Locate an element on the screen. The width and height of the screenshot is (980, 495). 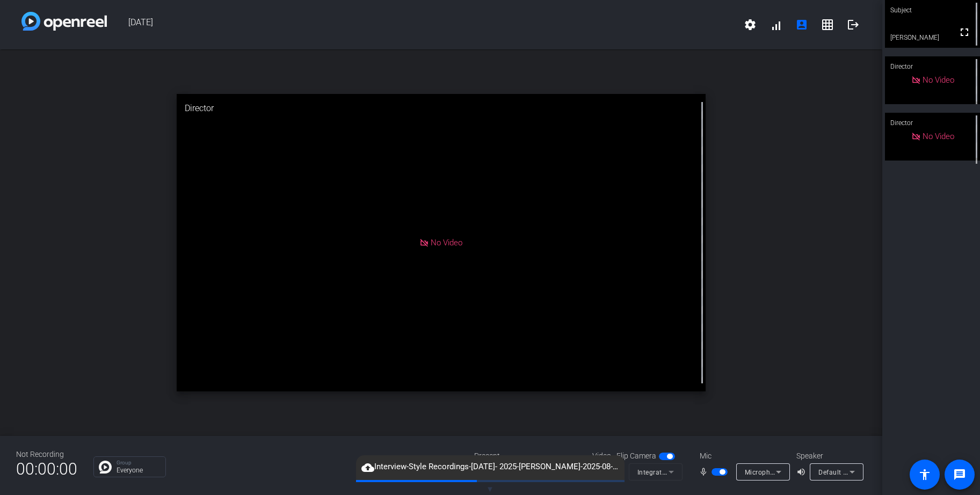
p: Group is located at coordinates (138, 463).